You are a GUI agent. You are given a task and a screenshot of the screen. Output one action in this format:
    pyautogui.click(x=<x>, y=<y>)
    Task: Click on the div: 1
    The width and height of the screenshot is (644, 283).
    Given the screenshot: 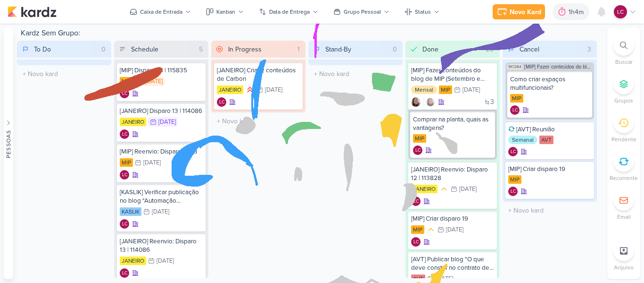 What is the action you would take?
    pyautogui.click(x=298, y=49)
    